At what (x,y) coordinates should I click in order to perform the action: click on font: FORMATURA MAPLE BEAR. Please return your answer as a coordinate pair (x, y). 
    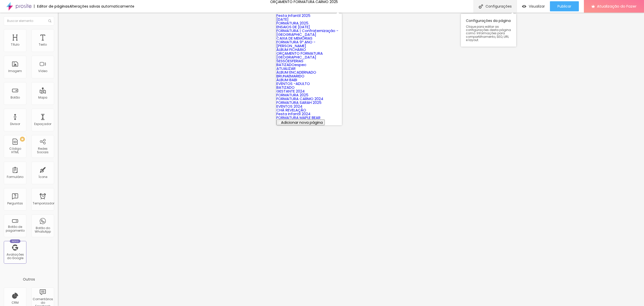
    Looking at the image, I should click on (298, 117).